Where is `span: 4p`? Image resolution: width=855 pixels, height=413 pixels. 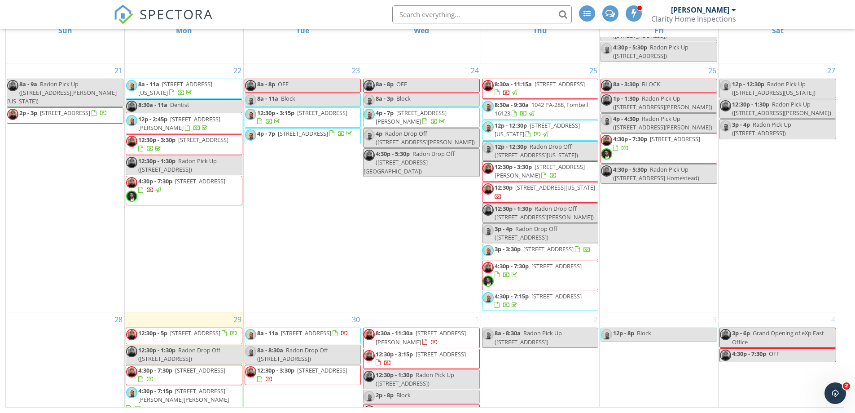
span: 4p is located at coordinates (379, 133).